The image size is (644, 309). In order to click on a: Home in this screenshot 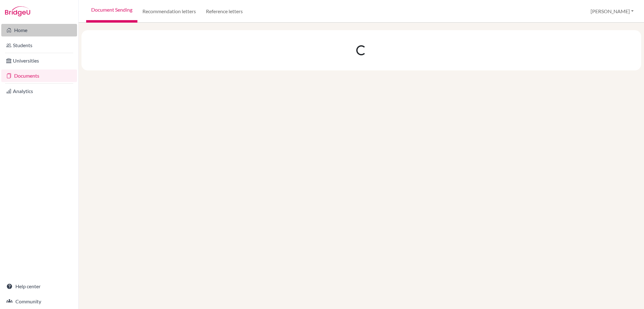, I will do `click(39, 30)`.